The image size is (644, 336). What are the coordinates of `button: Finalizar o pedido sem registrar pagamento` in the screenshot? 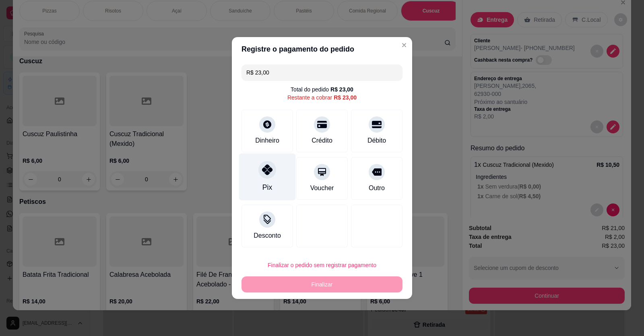 It's located at (322, 265).